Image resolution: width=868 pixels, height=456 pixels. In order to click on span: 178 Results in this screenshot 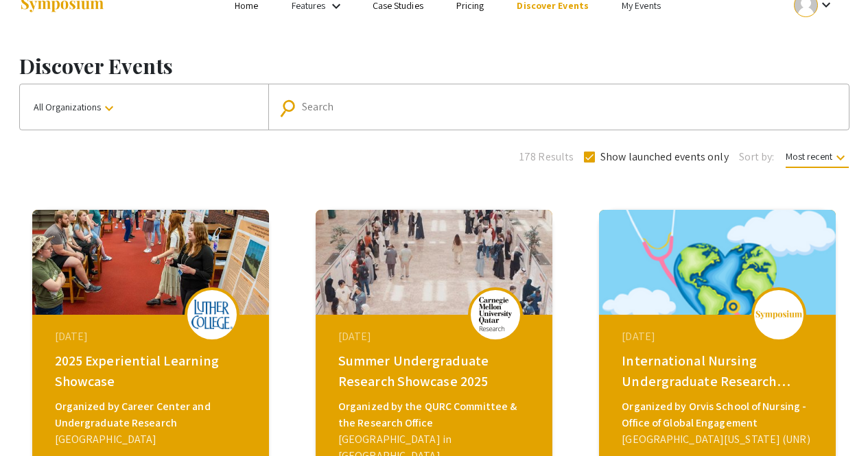, I will do `click(546, 157)`.